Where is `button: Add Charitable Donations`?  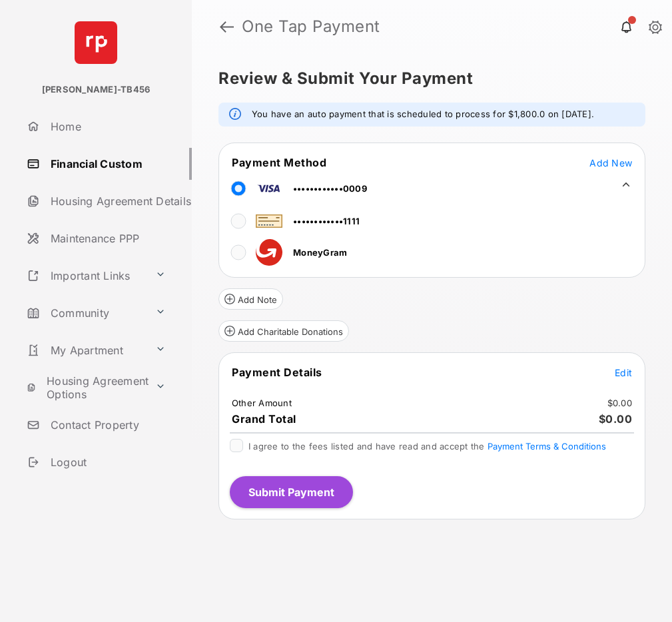
button: Add Charitable Donations is located at coordinates (284, 331).